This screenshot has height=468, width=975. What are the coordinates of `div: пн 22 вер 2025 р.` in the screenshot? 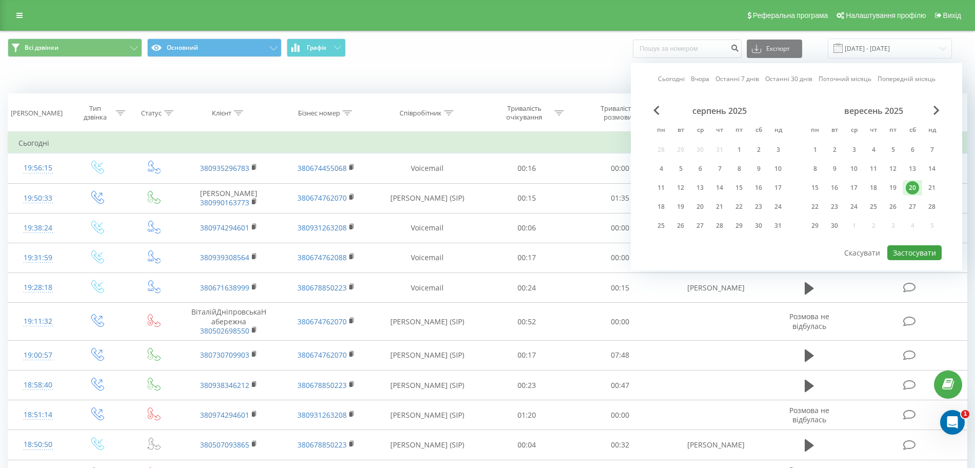 It's located at (815, 207).